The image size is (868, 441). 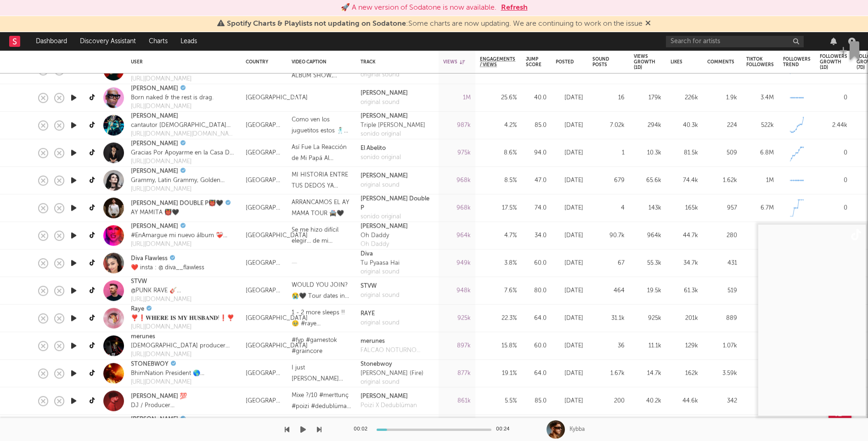 I want to click on div: Country, so click(x=262, y=62).